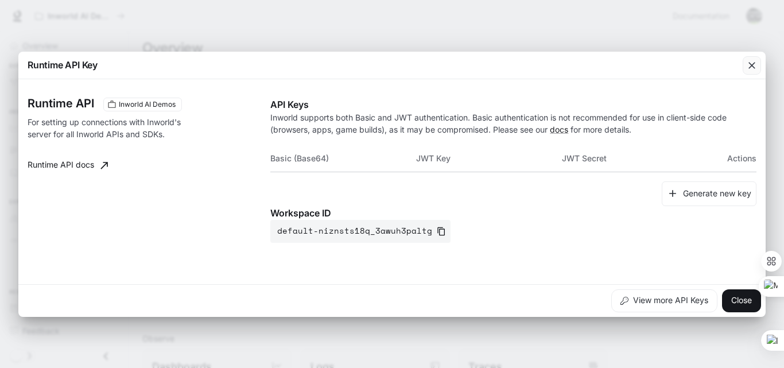  Describe the element at coordinates (115, 128) in the screenshot. I see `p: For setting up connections with Inworld's server for all Inworld APIs and SDKs.` at that location.